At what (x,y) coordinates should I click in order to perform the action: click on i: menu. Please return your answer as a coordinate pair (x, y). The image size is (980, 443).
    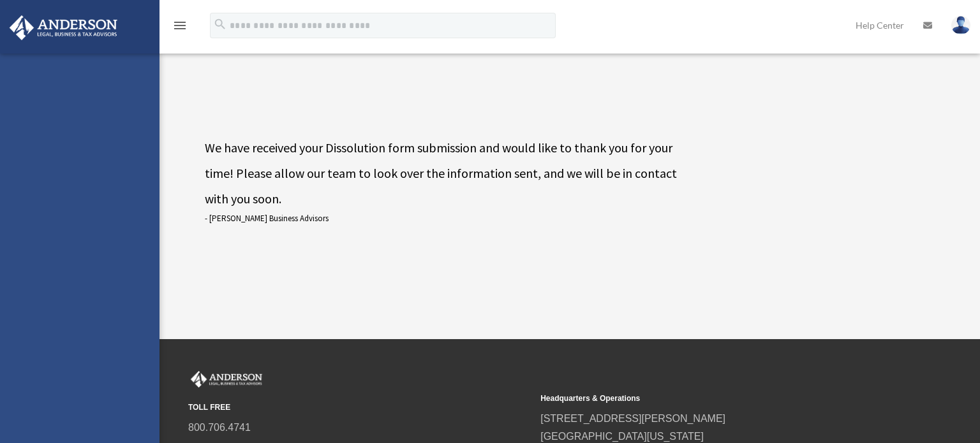
    Looking at the image, I should click on (180, 25).